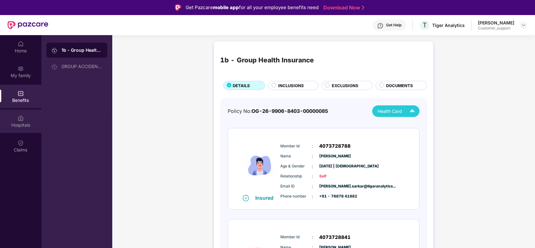 Image resolution: width=535 pixels, height=248 pixels. Describe the element at coordinates (266, 198) in the screenshot. I see `div: Insured` at that location.